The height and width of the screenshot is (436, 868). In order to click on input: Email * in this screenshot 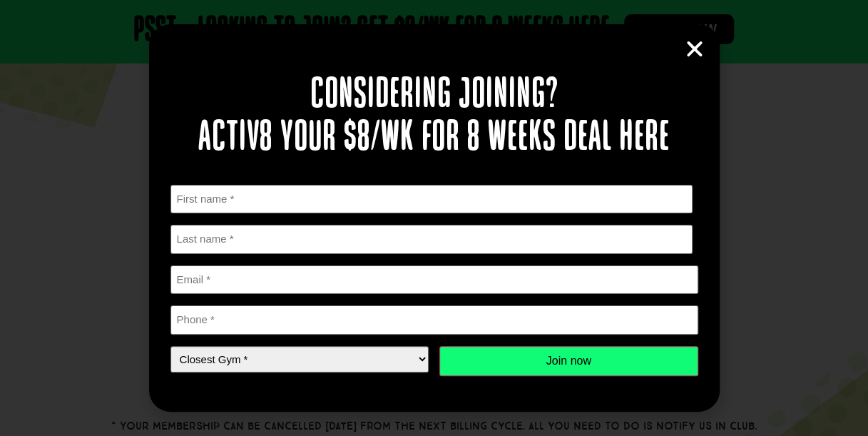, I will do `click(434, 280)`.